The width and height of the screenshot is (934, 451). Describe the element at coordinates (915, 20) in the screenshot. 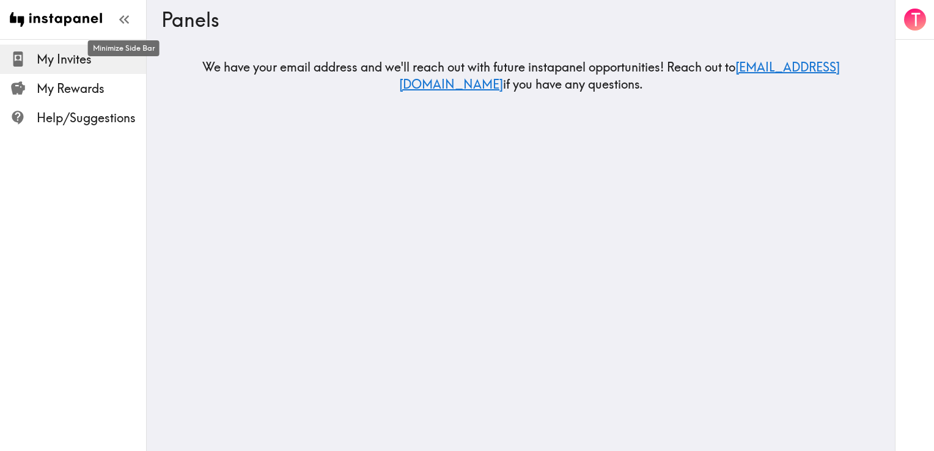

I see `span: T` at that location.